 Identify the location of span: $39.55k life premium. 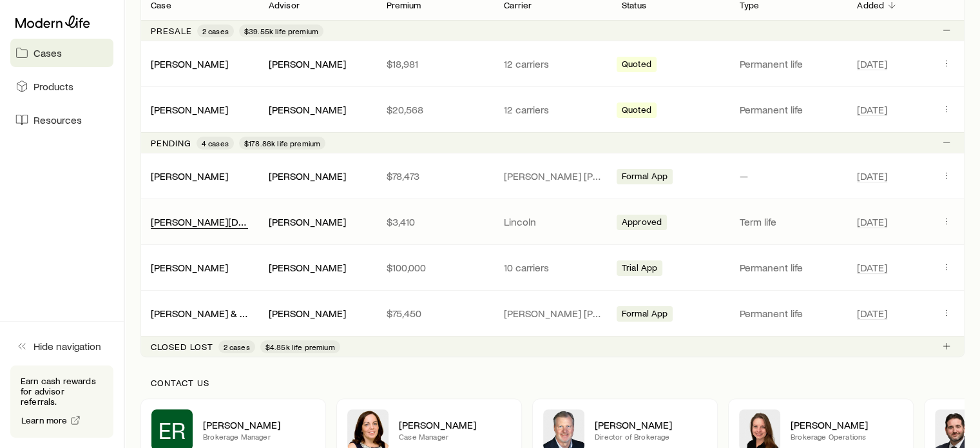
(281, 31).